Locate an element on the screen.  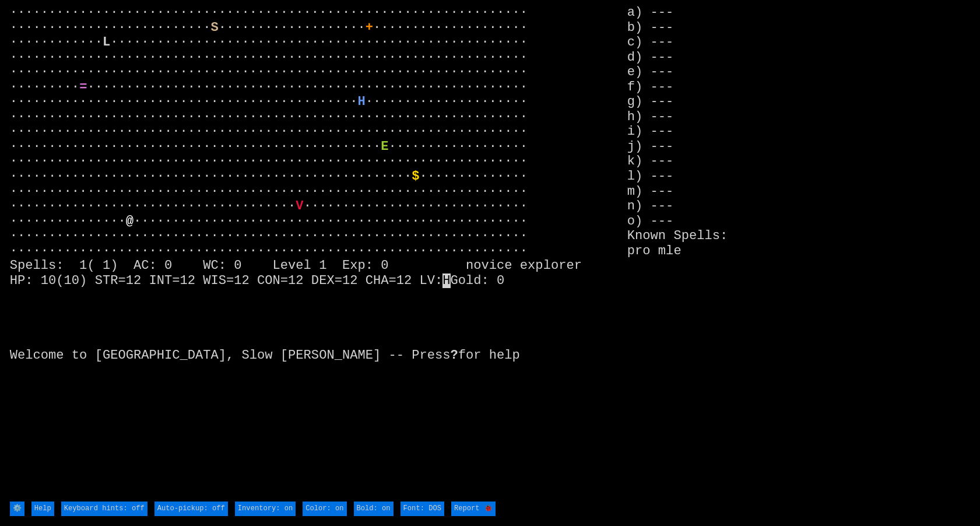
stats: a) --- b) --- c) --- d) --- e) --- f) --- g) --- h) --- i) --- j) --- k) --- l) --- m) --- n) ---... is located at coordinates (799, 253).